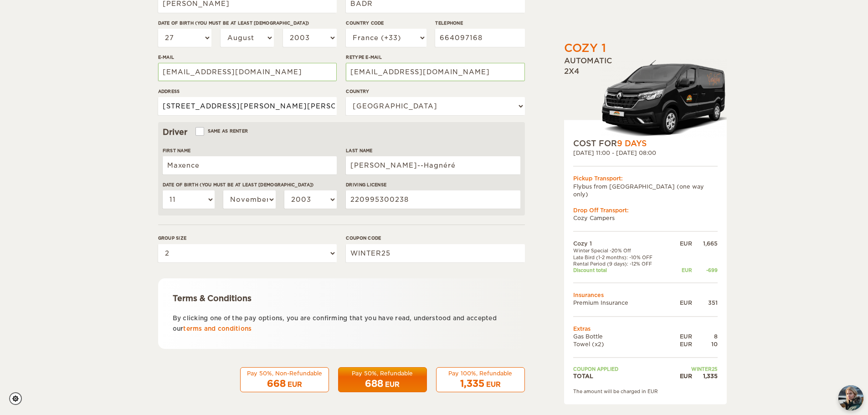  I want to click on img: Stuttur-m-c-logo-2.png, so click(664, 99).